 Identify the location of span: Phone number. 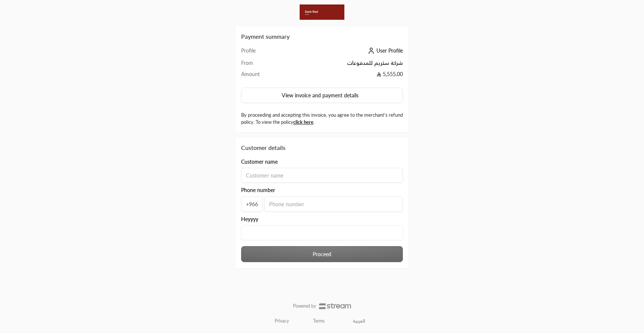
(258, 190).